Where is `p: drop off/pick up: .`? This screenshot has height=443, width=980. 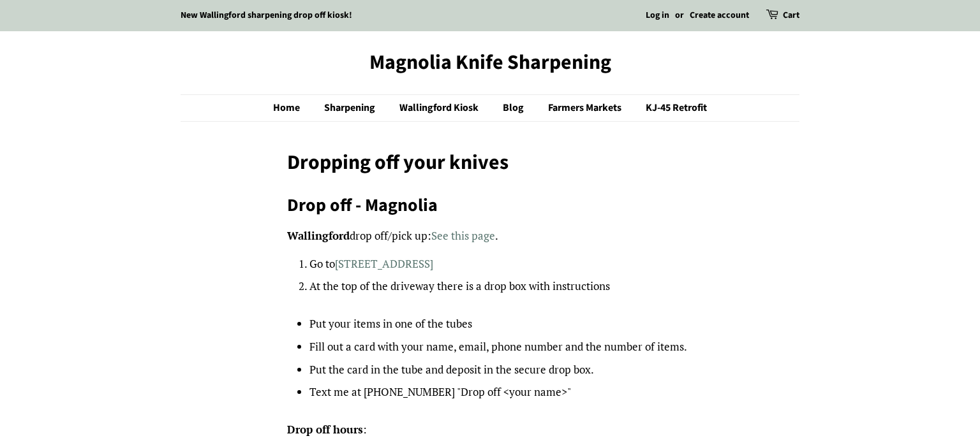 p: drop off/pick up: . is located at coordinates (490, 236).